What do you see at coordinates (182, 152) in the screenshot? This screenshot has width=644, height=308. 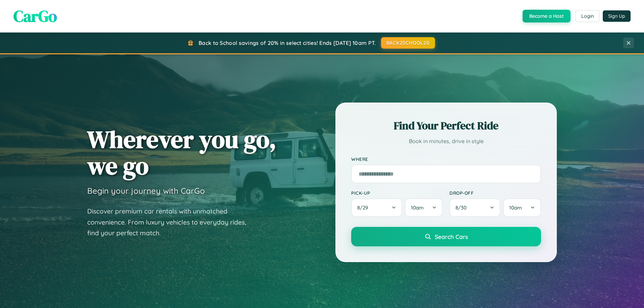 I see `h1: Wherever you go, we go` at bounding box center [182, 152].